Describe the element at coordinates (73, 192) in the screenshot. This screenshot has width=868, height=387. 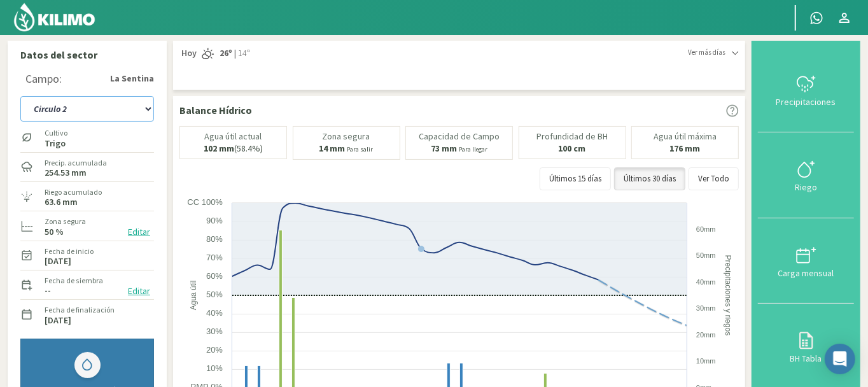
I see `label: Riego acumulado` at that location.